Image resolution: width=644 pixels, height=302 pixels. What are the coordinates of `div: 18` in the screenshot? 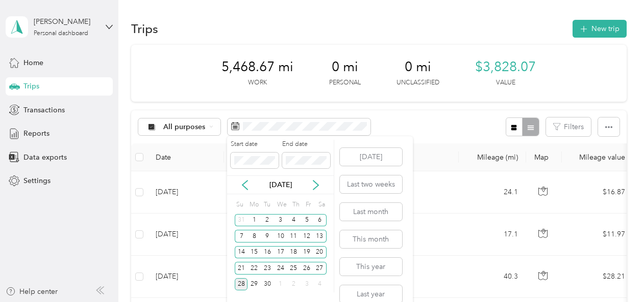 It's located at (294, 253).